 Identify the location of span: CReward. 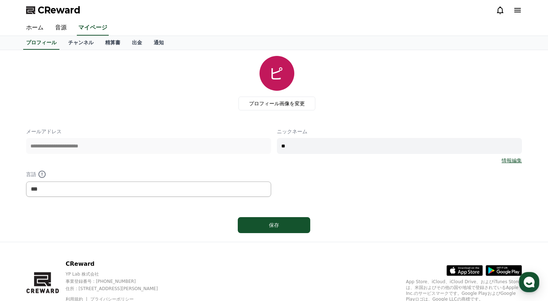
(59, 10).